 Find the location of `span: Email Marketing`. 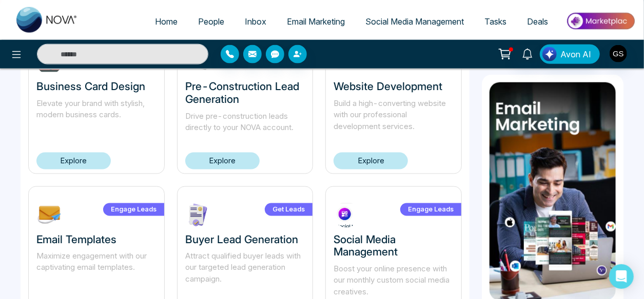

span: Email Marketing is located at coordinates (316, 22).